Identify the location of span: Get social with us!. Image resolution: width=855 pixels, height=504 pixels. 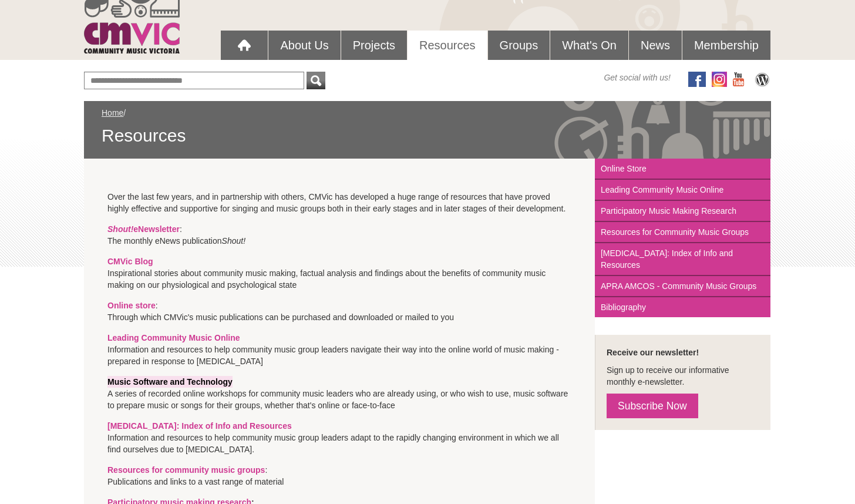
(637, 78).